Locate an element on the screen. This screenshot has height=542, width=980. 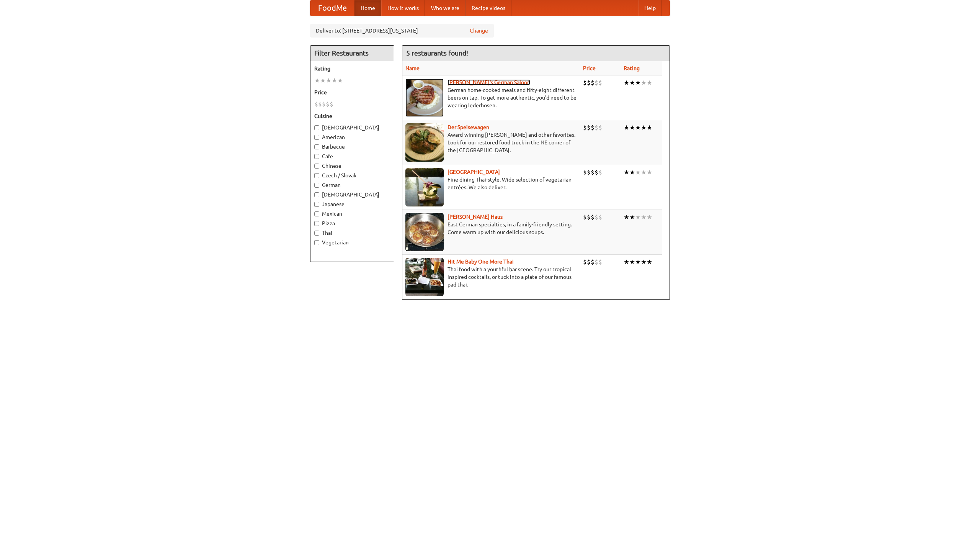
a: Price is located at coordinates (589, 68).